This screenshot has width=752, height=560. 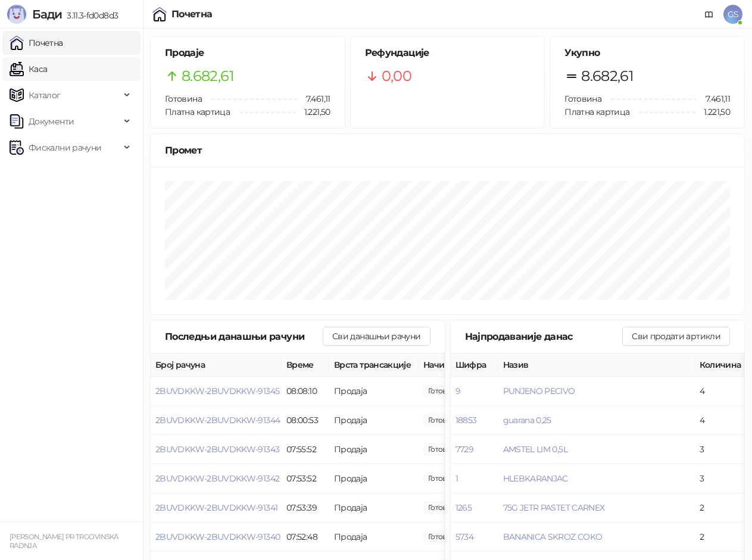 I want to click on div: Најпродаваније данас, so click(x=543, y=336).